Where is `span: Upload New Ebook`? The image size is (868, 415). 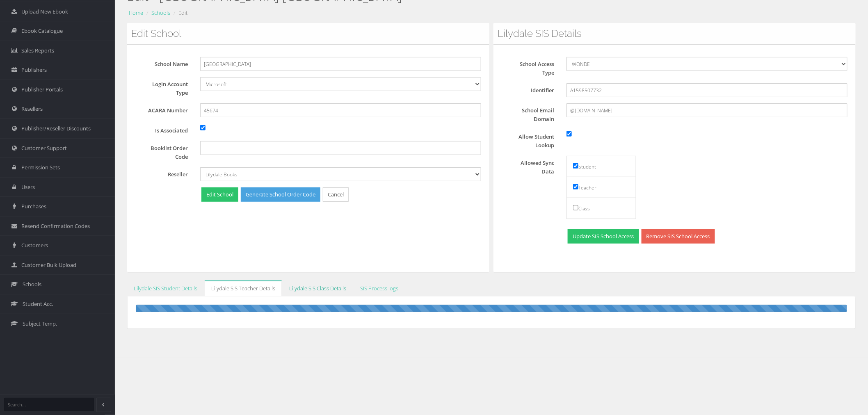
span: Upload New Ebook is located at coordinates (45, 11).